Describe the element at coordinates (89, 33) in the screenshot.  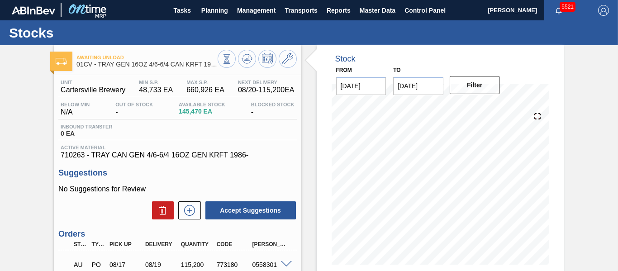
I see `h1: Stocks` at that location.